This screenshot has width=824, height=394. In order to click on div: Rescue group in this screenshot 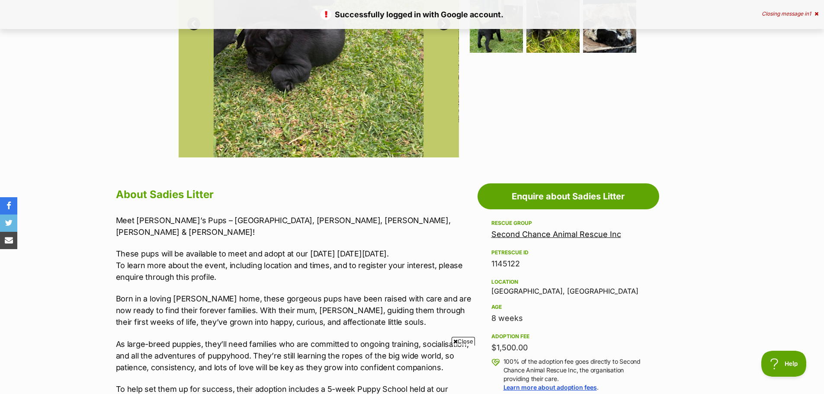, I will do `click(569, 223)`.